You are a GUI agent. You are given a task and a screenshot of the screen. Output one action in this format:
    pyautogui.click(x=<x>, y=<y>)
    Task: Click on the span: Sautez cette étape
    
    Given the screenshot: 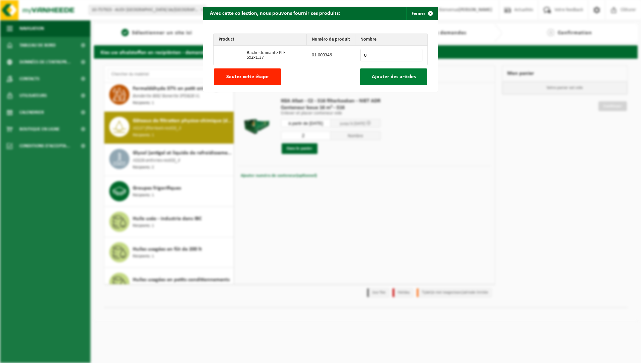 What is the action you would take?
    pyautogui.click(x=248, y=77)
    